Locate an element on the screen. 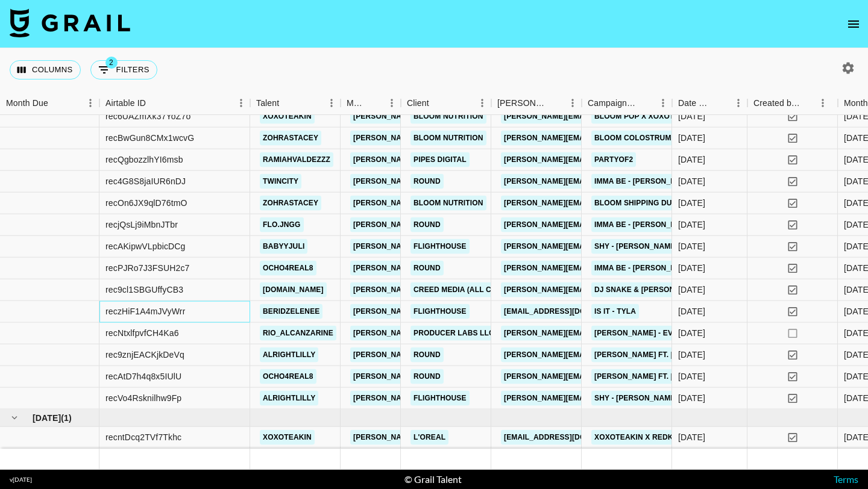  div: rec9znjEACKjkDeVq is located at coordinates (144, 355).